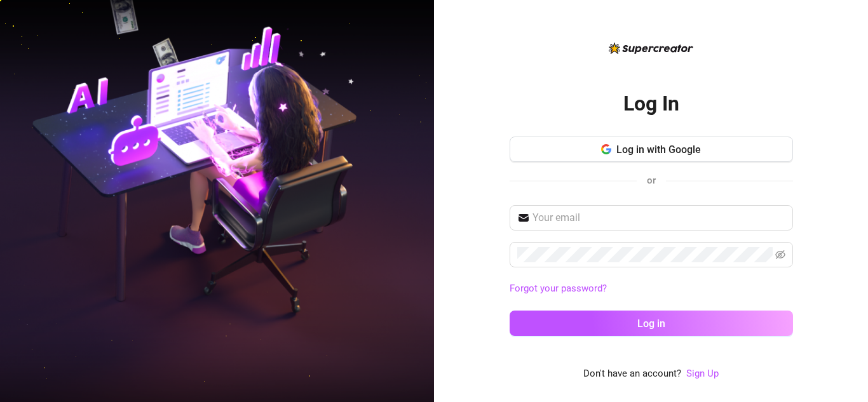 The image size is (868, 402). Describe the element at coordinates (780, 255) in the screenshot. I see `span: eye-invisible` at that location.